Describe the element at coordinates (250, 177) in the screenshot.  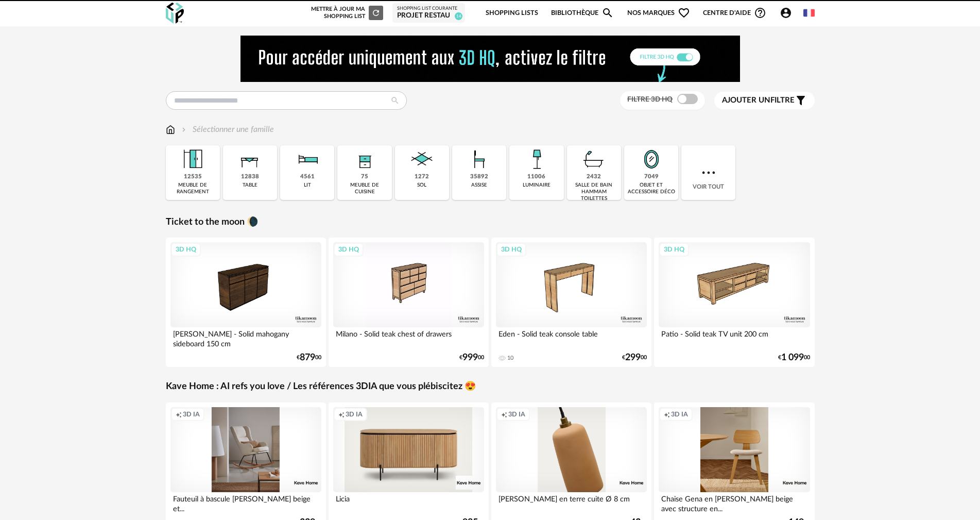
I see `div: 12838` at that location.